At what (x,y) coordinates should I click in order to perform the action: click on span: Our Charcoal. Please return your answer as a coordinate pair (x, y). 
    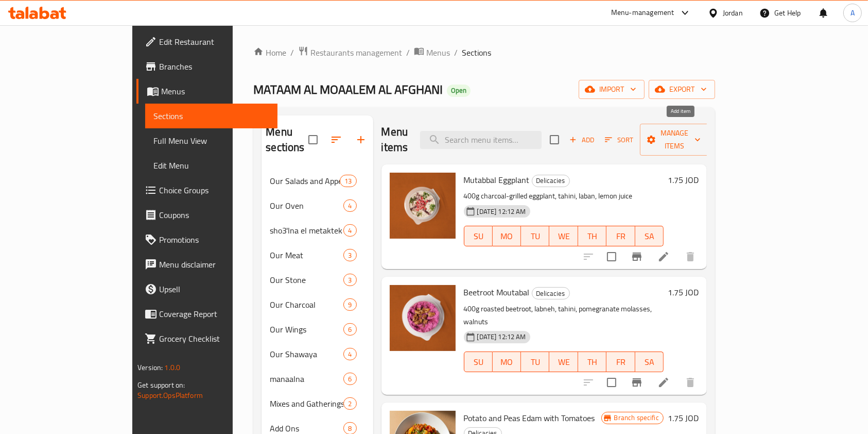
    Looking at the image, I should click on (306, 304).